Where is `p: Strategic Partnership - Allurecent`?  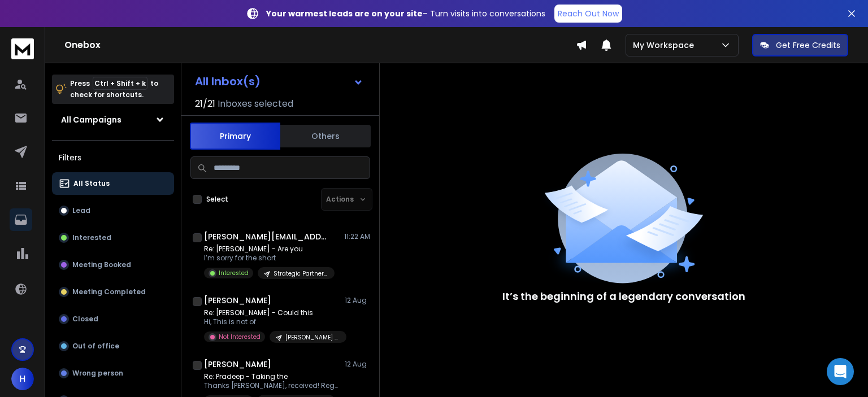 p: Strategic Partnership - Allurecent is located at coordinates (301, 273).